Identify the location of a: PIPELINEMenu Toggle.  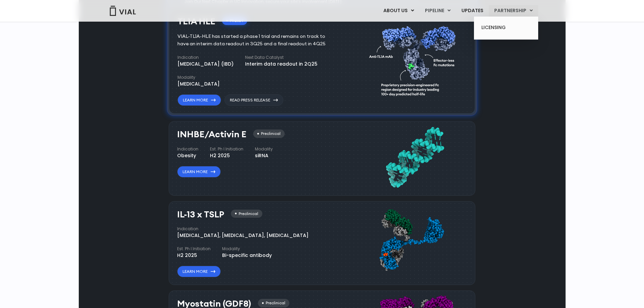
(438, 11).